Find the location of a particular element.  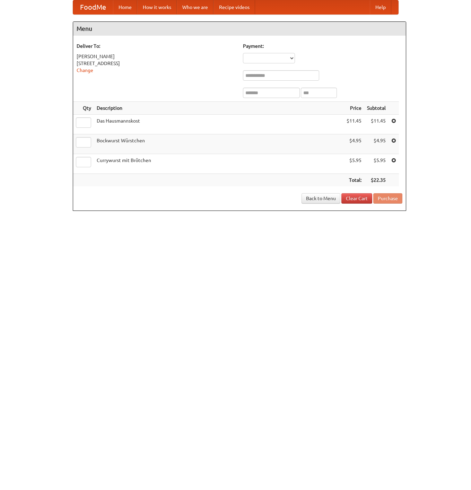

a: Change is located at coordinates (85, 70).